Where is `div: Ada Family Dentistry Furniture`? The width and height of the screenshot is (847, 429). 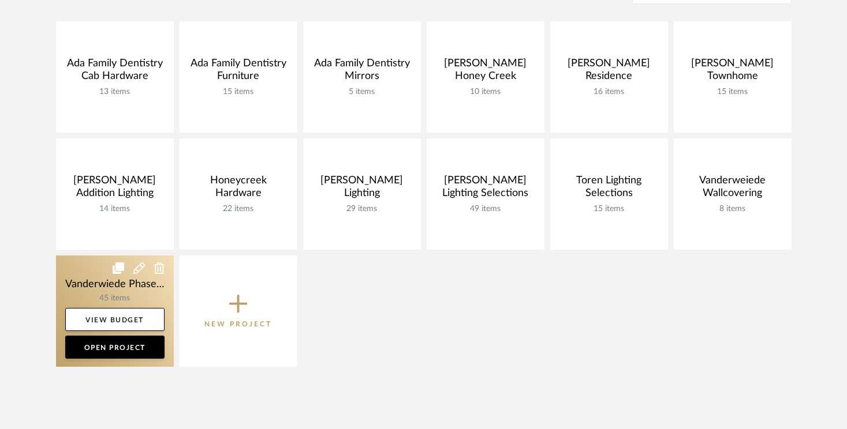
div: Ada Family Dentistry Furniture is located at coordinates (238, 72).